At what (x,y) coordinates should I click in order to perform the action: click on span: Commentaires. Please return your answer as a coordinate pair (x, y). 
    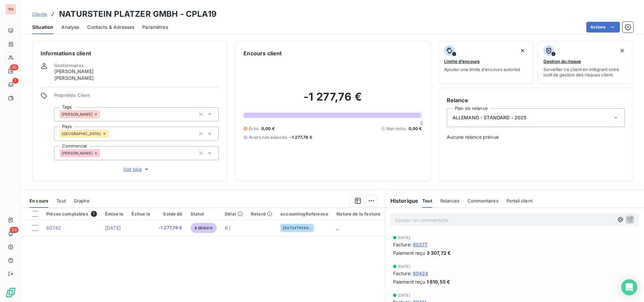
    Looking at the image, I should click on (483, 201).